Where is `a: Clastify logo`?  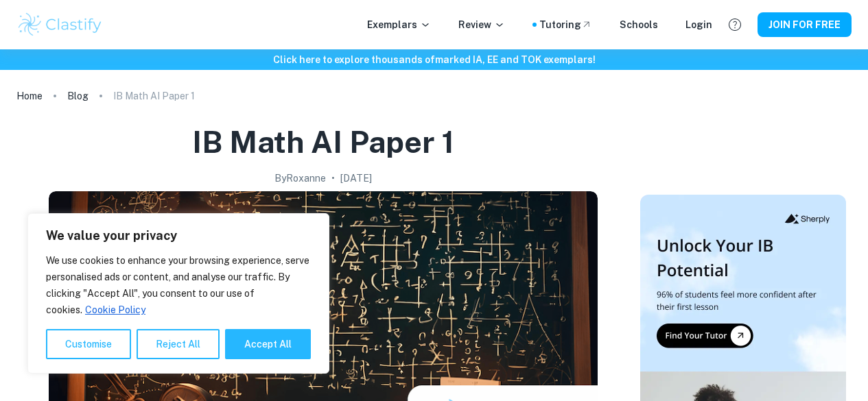
a: Clastify logo is located at coordinates (59, 24).